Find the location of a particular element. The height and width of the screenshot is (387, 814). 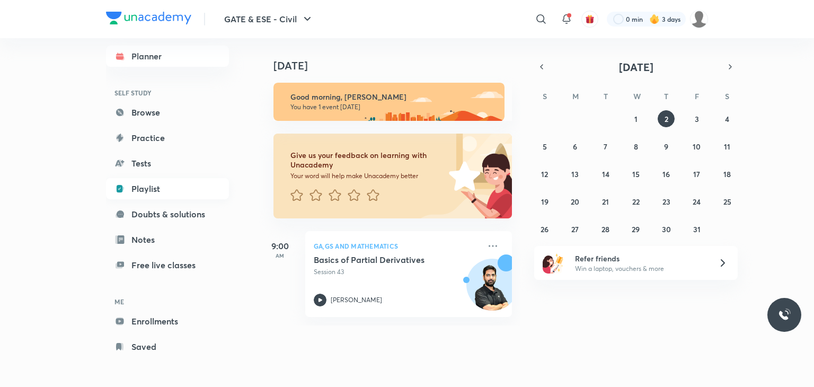

abbr: October 3, 2025 is located at coordinates (697, 119).